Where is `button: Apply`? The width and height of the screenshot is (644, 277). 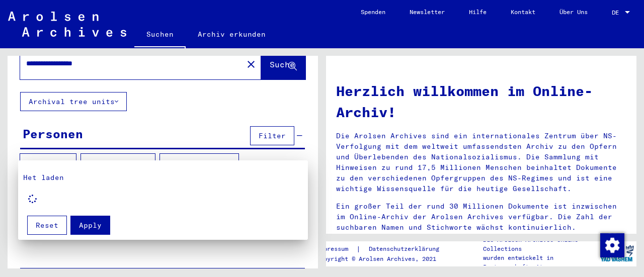 button: Apply is located at coordinates (90, 226).